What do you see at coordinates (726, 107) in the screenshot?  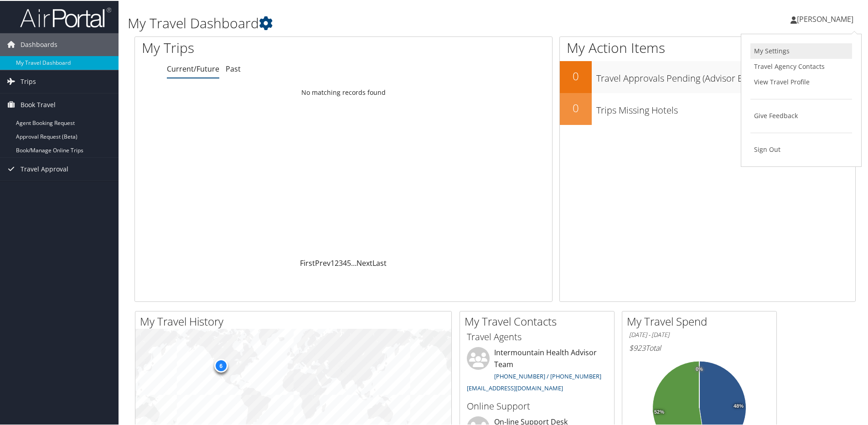 I see `h3: Trips Missing Hotels` at bounding box center [726, 107].